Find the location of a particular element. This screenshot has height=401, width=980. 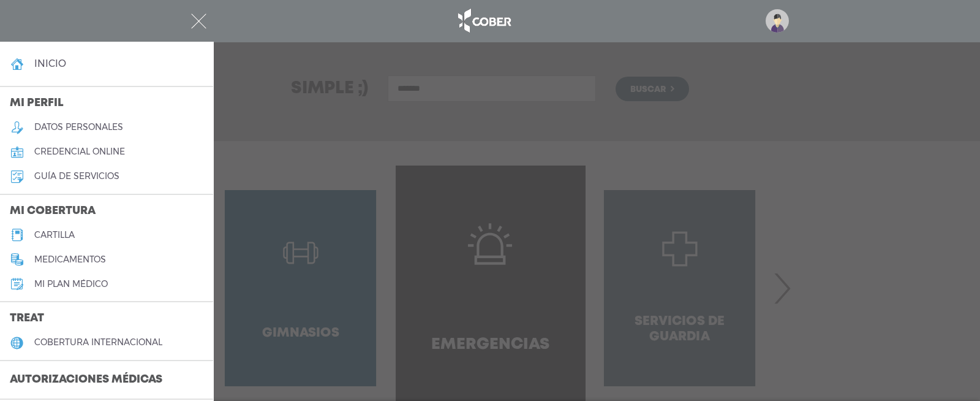

h5: credencial online is located at coordinates (80, 151).